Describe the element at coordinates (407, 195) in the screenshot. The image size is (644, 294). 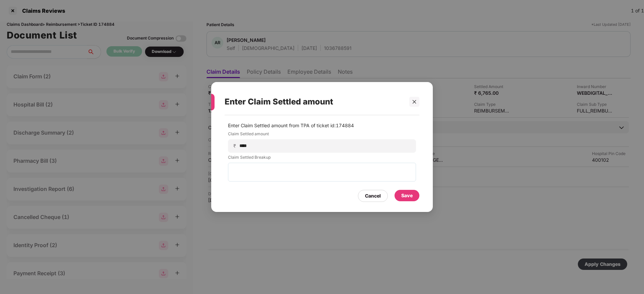
I see `div: Save` at that location.